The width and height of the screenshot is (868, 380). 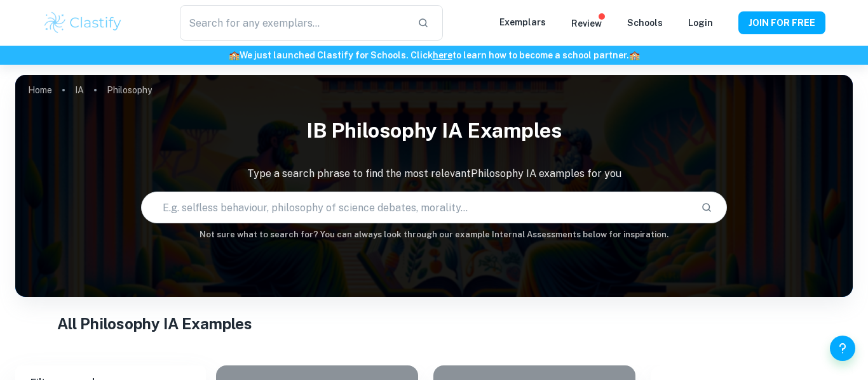 What do you see at coordinates (434, 131) in the screenshot?
I see `h1: IB Philosophy IA examples` at bounding box center [434, 131].